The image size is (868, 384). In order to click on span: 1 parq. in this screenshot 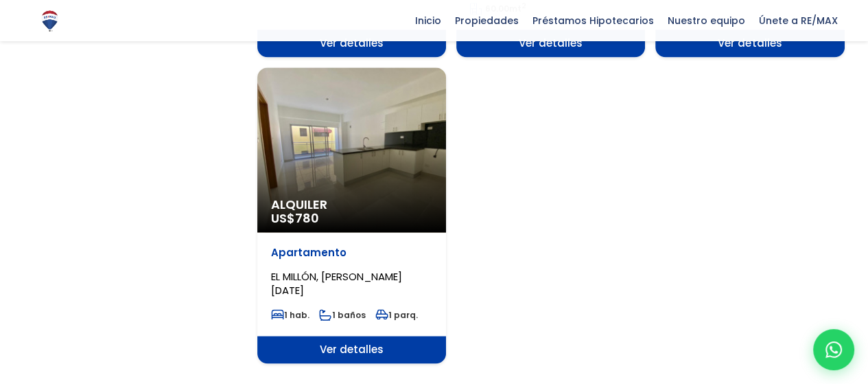, I will do `click(397, 314)`.